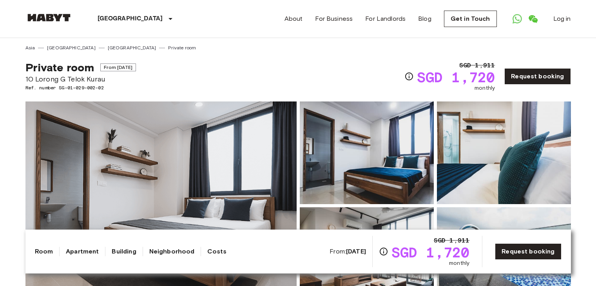 This screenshot has height=286, width=596. I want to click on span: 10 Lorong G Telok Kurau, so click(81, 79).